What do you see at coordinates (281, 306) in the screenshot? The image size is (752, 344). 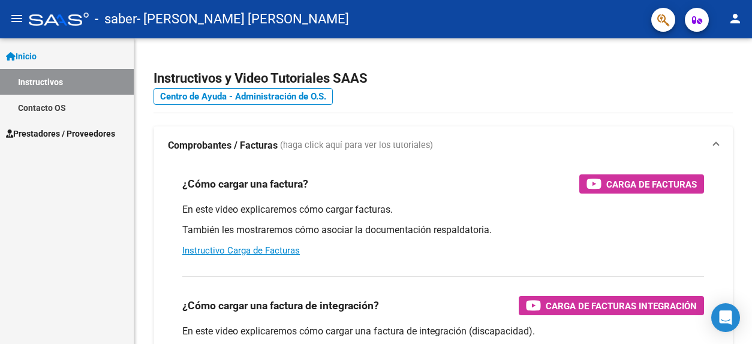 I see `h3: ¿Cómo cargar una factura de integración?` at bounding box center [281, 306].